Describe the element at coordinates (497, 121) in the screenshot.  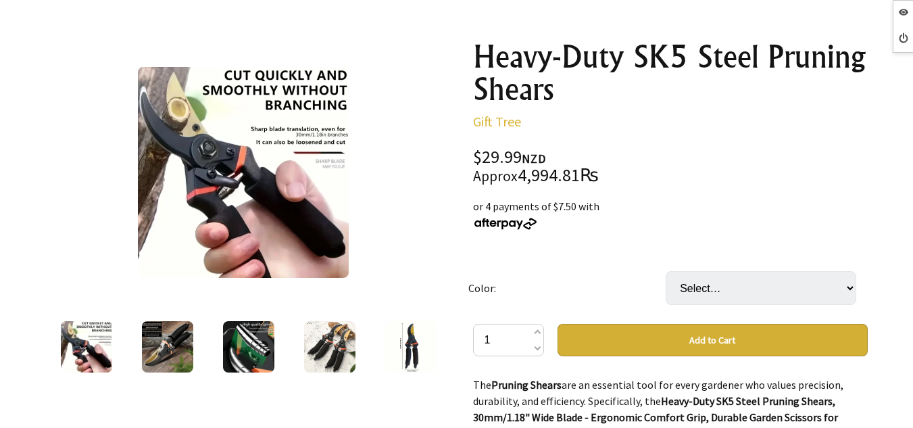
I see `a: Gift Tree` at that location.